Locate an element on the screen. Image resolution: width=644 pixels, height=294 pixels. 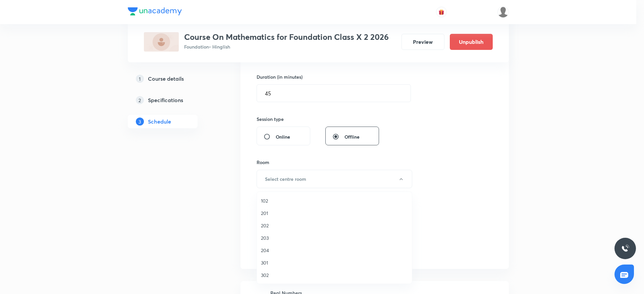
span: 203 is located at coordinates (335, 238).